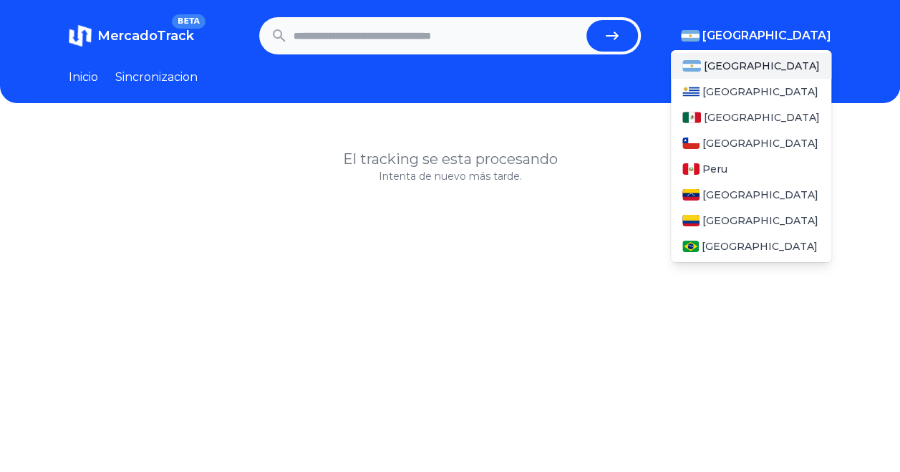  Describe the element at coordinates (83, 77) in the screenshot. I see `a: Inicio` at that location.